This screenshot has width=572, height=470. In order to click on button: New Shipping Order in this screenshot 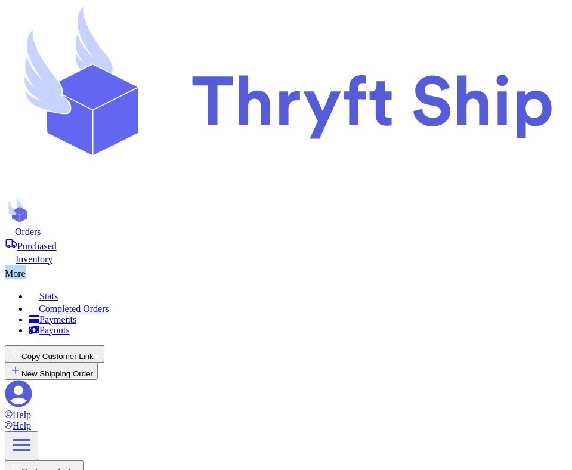, I will do `click(51, 371)`.